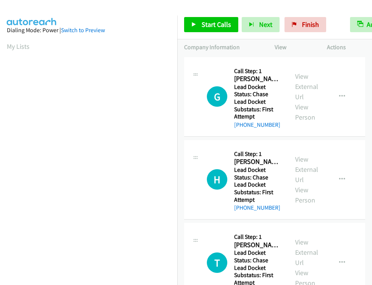 This screenshot has width=372, height=285. Describe the element at coordinates (261, 25) in the screenshot. I see `button: Next` at that location.